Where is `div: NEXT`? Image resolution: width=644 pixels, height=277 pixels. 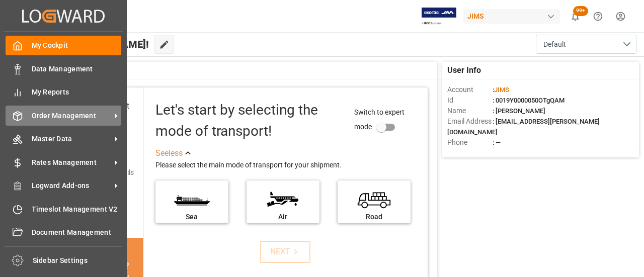
div: NEXT is located at coordinates (285, 252).